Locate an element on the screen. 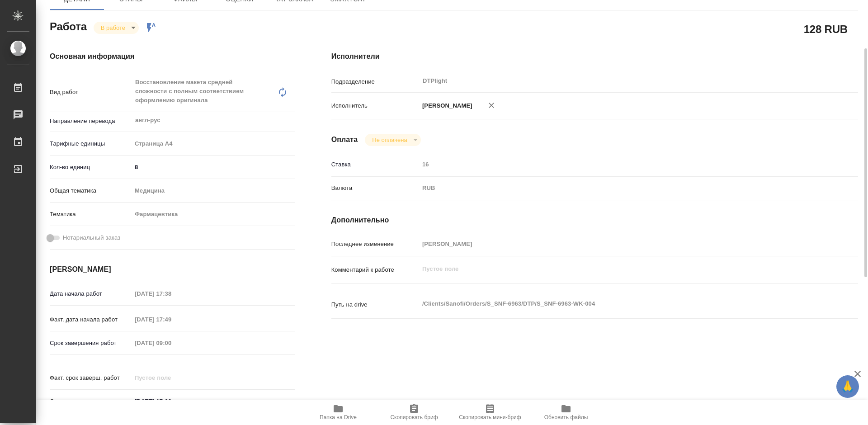  span: Скопировать мини-бриф is located at coordinates (489, 417).